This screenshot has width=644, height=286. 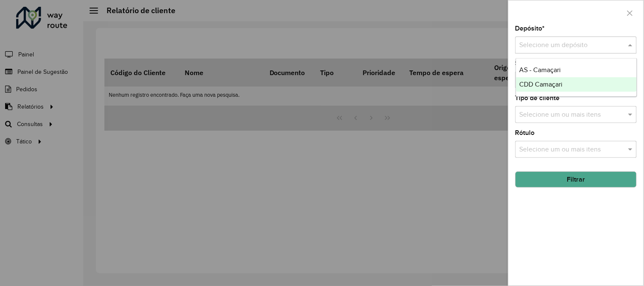 What do you see at coordinates (526, 133) in the screenshot?
I see `label: Rótulo` at bounding box center [526, 133].